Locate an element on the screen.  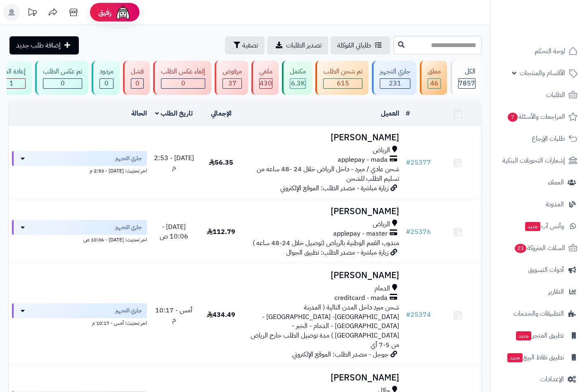
span: applepay - mada is located at coordinates (362, 160).